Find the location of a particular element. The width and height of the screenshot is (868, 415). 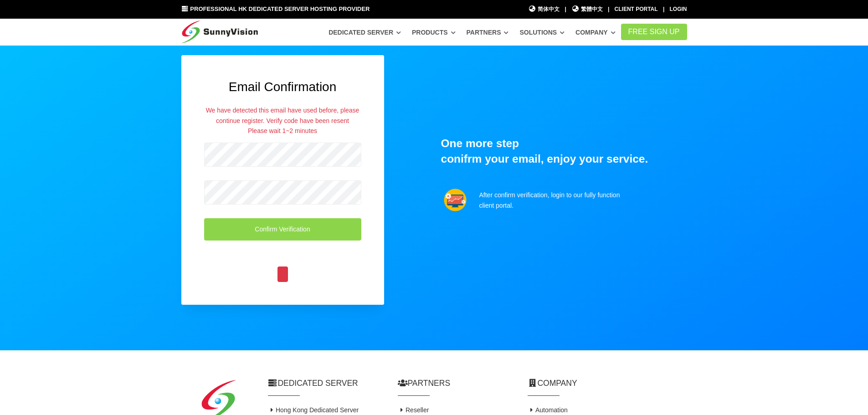

a: Dedicated Server is located at coordinates (365, 33).